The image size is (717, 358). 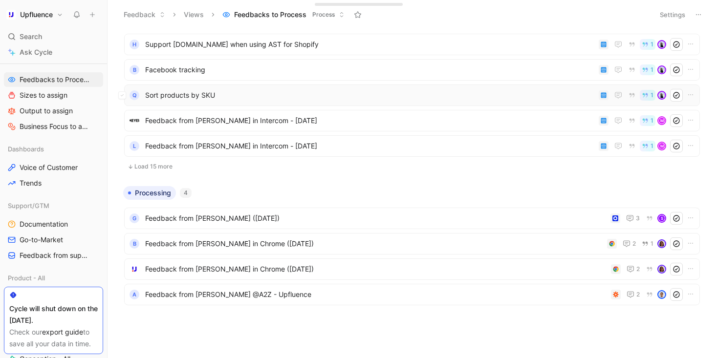 What do you see at coordinates (53, 52) in the screenshot?
I see `a: Ask Cycle` at bounding box center [53, 52].